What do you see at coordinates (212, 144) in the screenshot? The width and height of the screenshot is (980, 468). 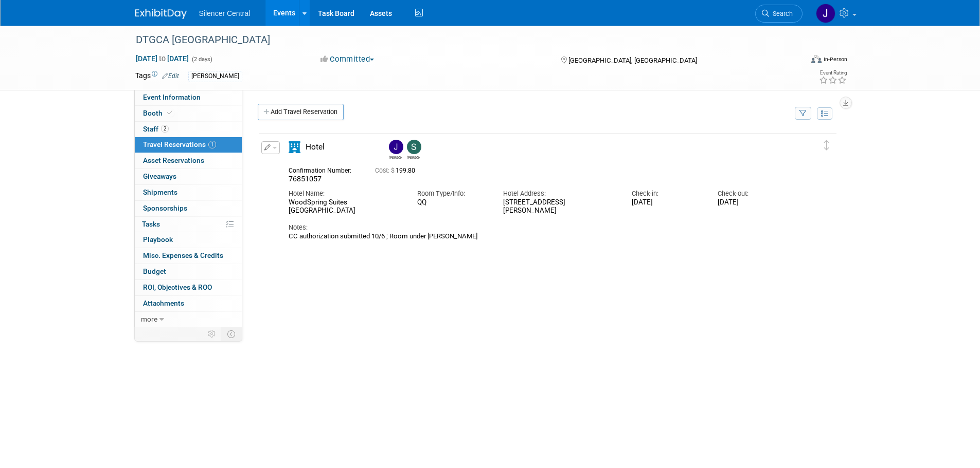 I see `span: 1` at bounding box center [212, 144].